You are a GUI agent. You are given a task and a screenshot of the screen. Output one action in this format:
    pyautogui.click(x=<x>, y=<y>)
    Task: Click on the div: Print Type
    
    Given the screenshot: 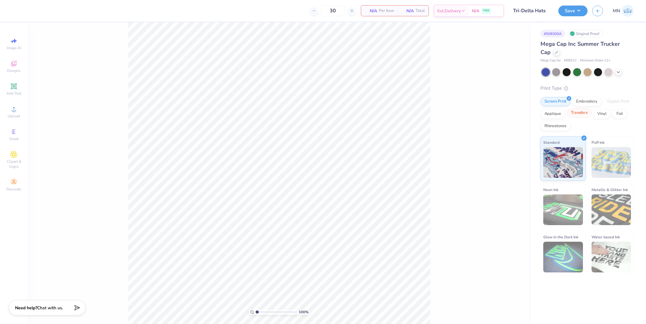 What is the action you would take?
    pyautogui.click(x=587, y=88)
    